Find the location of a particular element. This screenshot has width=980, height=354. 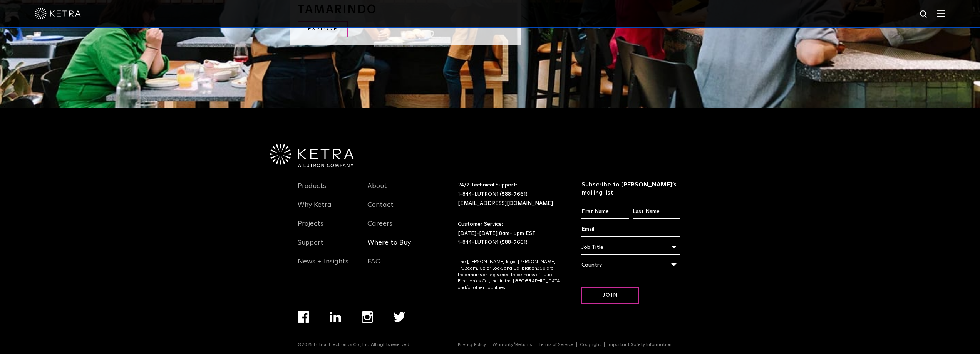

img: linkedin is located at coordinates (336, 317).